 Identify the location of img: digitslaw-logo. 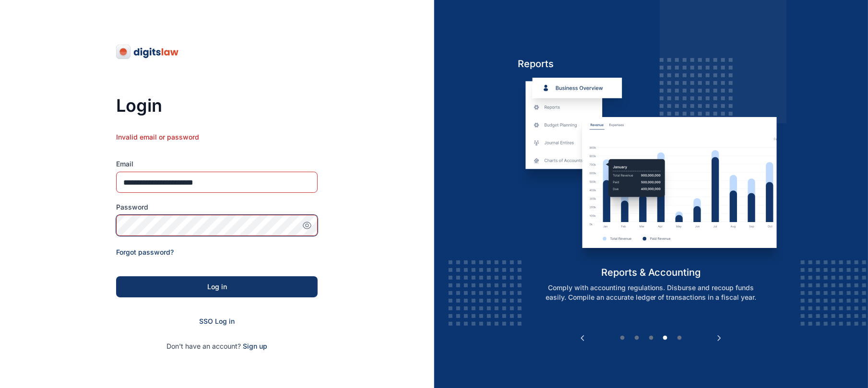
(148, 51).